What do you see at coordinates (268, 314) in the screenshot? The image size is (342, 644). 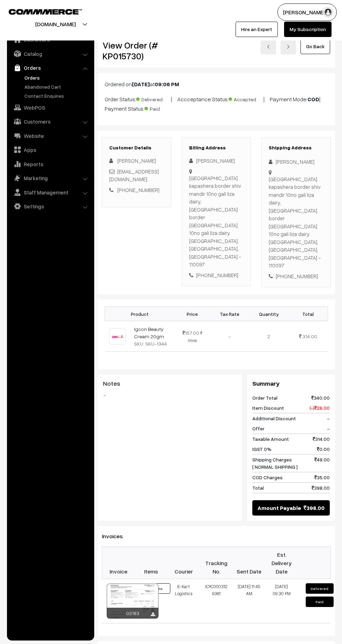 I see `th: Quantity` at bounding box center [268, 314].